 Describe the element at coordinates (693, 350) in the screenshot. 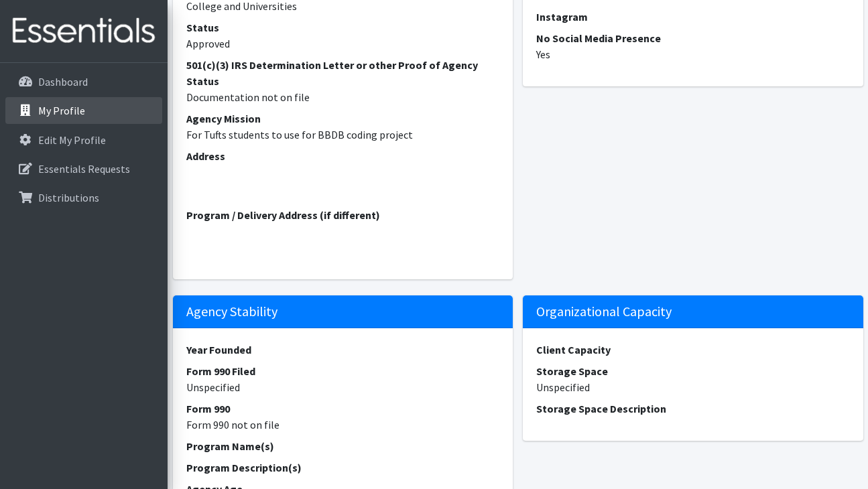

I see `dt: Client Capacity` at that location.